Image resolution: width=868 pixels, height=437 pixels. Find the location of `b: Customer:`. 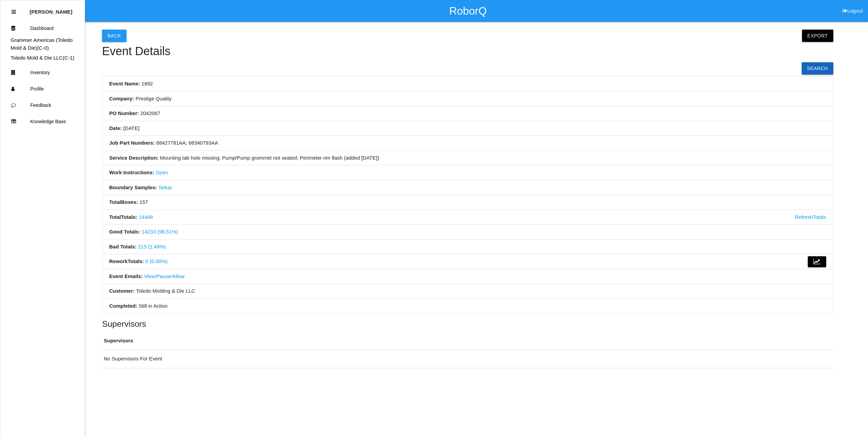

b: Customer: is located at coordinates (122, 291).